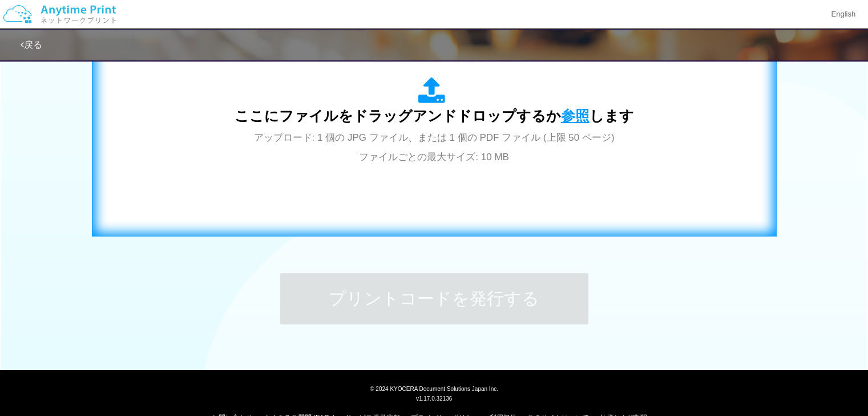 This screenshot has width=868, height=416. I want to click on span: 参照, so click(575, 116).